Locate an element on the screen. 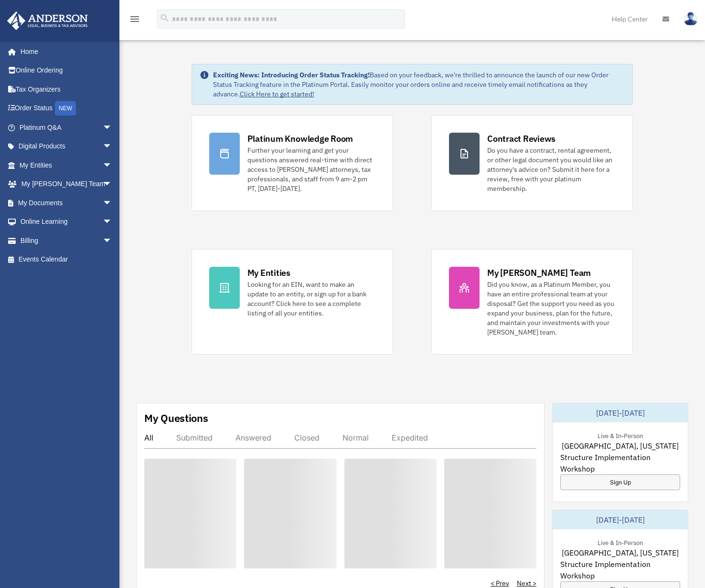 The height and width of the screenshot is (588, 705). div: Contract Reviews is located at coordinates (521, 139).